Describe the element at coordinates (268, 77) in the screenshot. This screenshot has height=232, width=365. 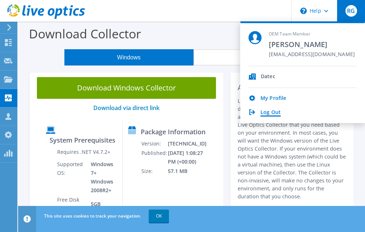
I see `div: Datec` at that location.